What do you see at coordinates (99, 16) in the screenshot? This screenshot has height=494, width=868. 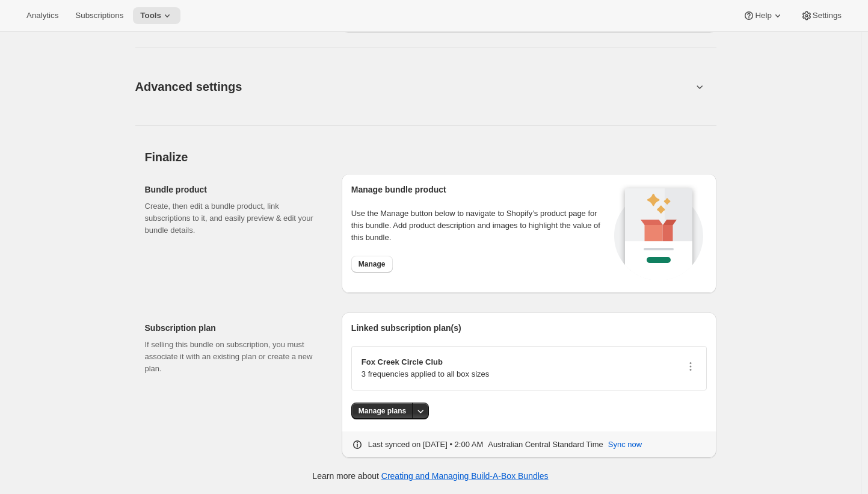 I see `button: Subscriptions` at bounding box center [99, 16].